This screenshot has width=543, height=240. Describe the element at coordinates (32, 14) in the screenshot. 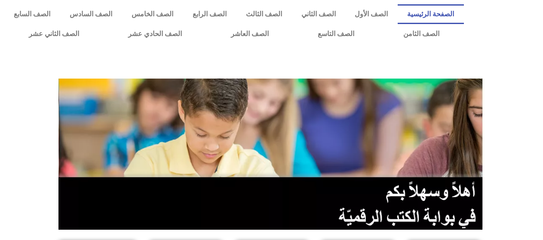

I see `a: الصف السابع` at that location.